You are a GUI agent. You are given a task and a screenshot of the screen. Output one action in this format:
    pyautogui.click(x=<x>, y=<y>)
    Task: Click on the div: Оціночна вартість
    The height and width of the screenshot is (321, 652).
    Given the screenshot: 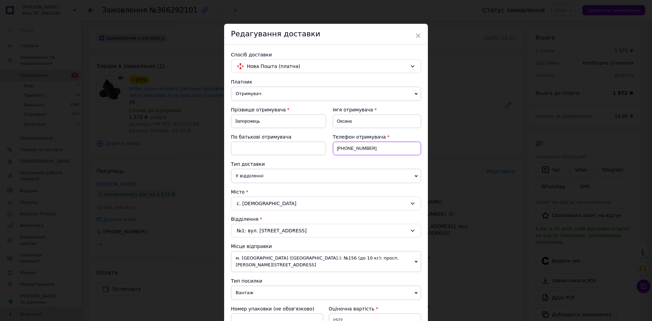 What is the action you would take?
    pyautogui.click(x=375, y=309)
    